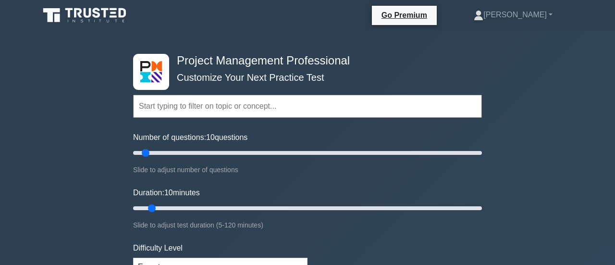  What do you see at coordinates (307, 170) in the screenshot?
I see `div: Slide to adjust number of questions` at bounding box center [307, 170].